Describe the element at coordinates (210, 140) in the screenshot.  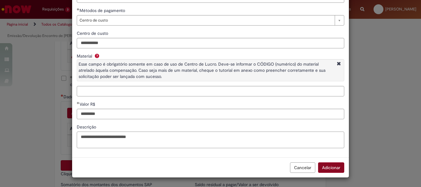
I see `textarea: Descrição` at that location.